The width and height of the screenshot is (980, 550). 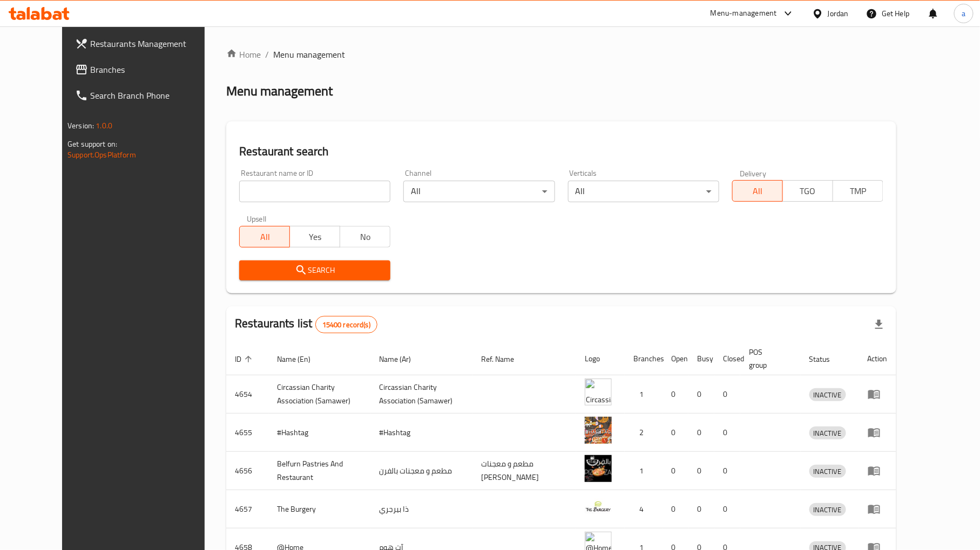 I want to click on th: Logo, so click(x=600, y=359).